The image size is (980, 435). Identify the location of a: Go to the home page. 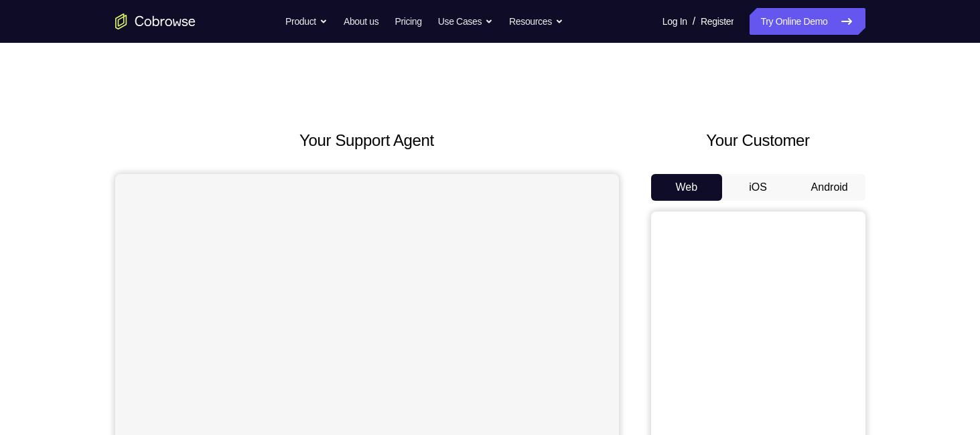
(155, 21).